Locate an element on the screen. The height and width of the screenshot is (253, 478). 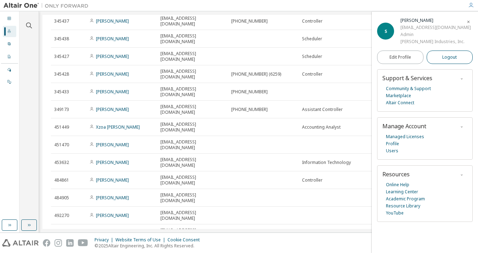
a: Managed Licenses is located at coordinates (405, 137).